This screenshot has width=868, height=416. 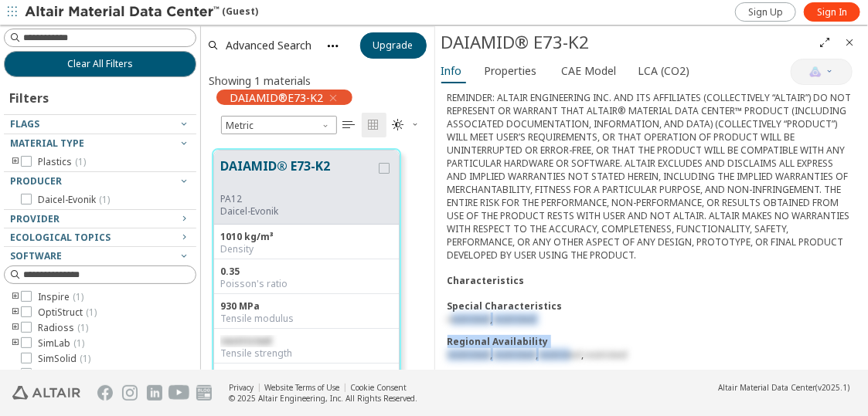 I want to click on span: Software, so click(x=35, y=255).